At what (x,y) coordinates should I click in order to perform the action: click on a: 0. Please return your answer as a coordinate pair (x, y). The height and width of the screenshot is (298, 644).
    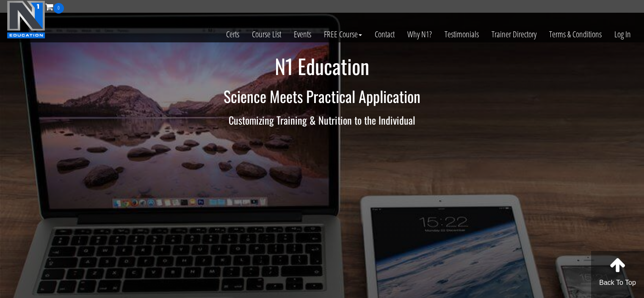
    Looking at the image, I should click on (54, 7).